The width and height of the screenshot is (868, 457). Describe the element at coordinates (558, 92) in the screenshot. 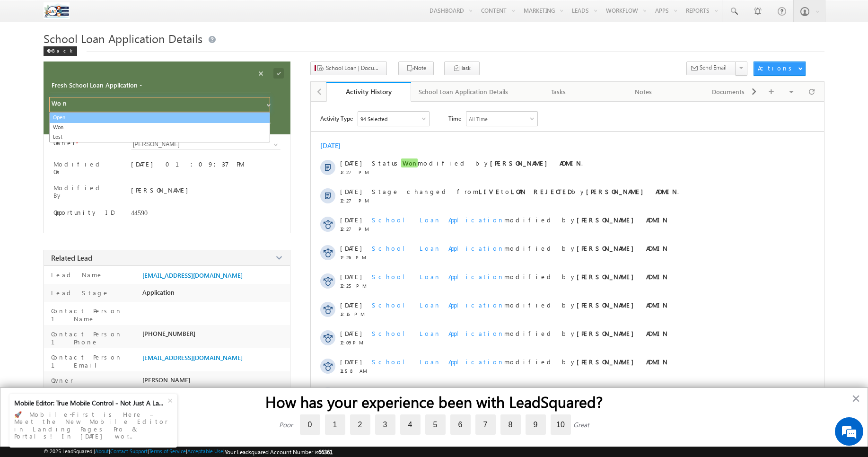

I see `div: Tasks` at that location.